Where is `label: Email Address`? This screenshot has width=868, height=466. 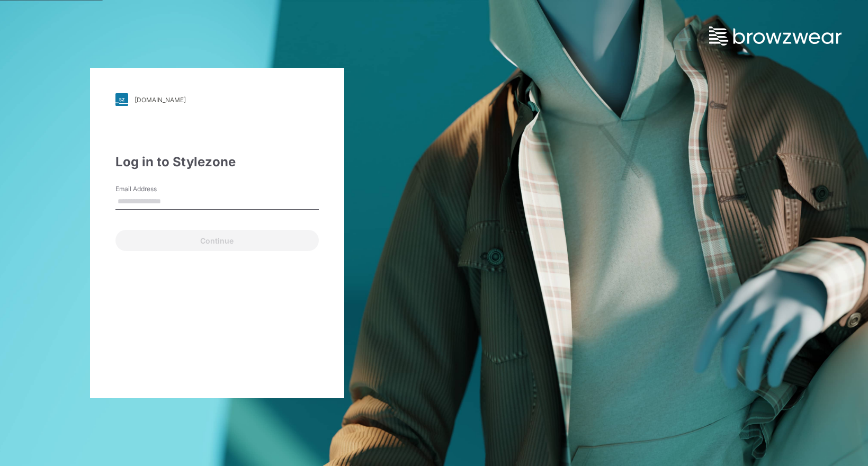 label: Email Address is located at coordinates (153, 189).